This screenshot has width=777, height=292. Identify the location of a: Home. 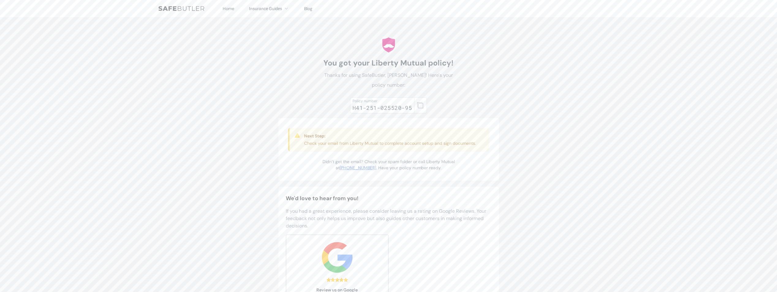
(228, 9).